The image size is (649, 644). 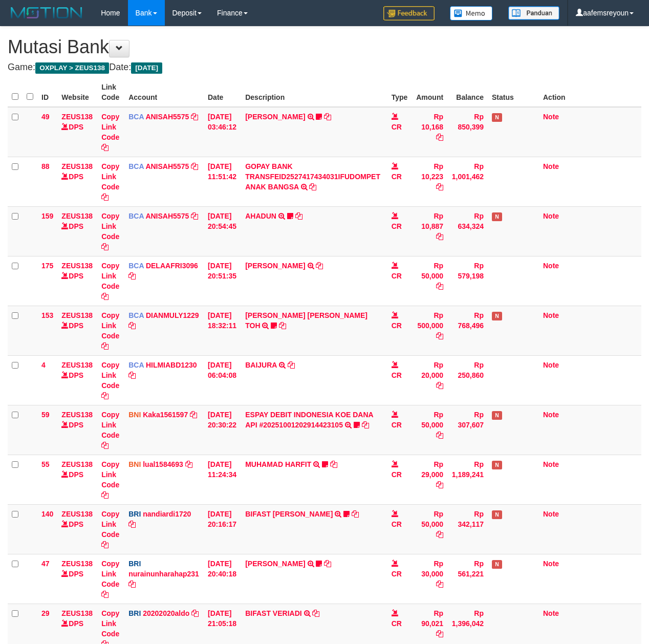 I want to click on td: Rp 561,221, so click(x=467, y=579).